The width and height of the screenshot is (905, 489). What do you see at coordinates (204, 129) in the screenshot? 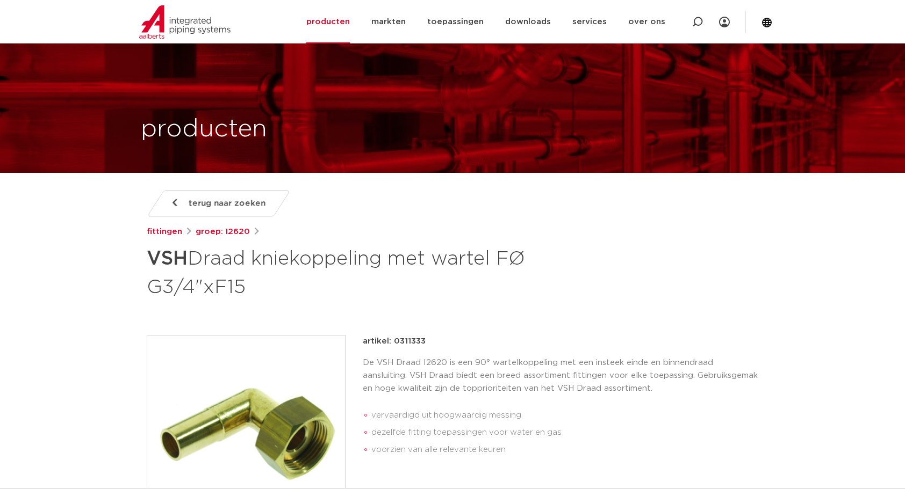
I see `h1: producten` at bounding box center [204, 129].